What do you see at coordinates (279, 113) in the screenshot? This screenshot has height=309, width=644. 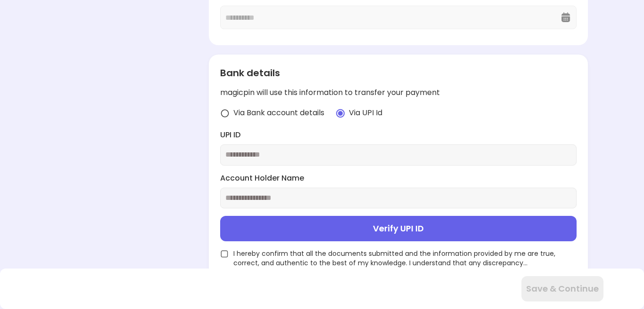 I see `span: Via Bank account details` at bounding box center [279, 113].